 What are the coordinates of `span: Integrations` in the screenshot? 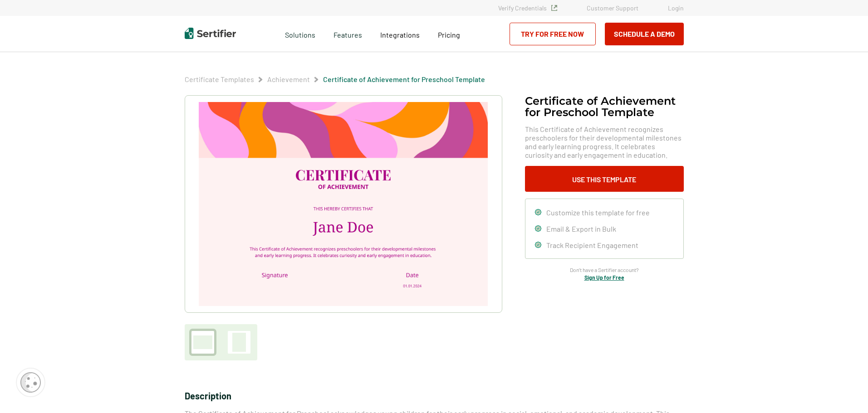 It's located at (400, 35).